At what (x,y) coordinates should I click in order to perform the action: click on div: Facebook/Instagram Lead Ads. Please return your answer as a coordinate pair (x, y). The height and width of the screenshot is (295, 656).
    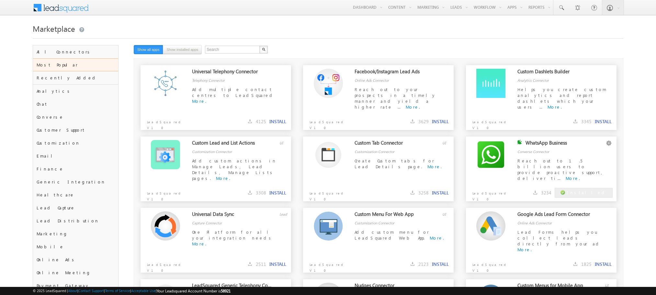
    Looking at the image, I should click on (394, 73).